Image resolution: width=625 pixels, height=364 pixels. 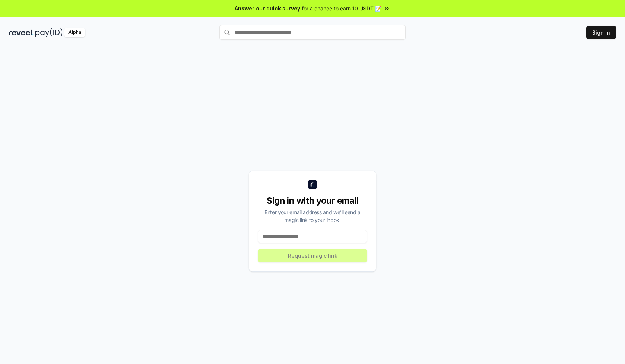 What do you see at coordinates (49, 32) in the screenshot?
I see `img: pay_id` at bounding box center [49, 32].